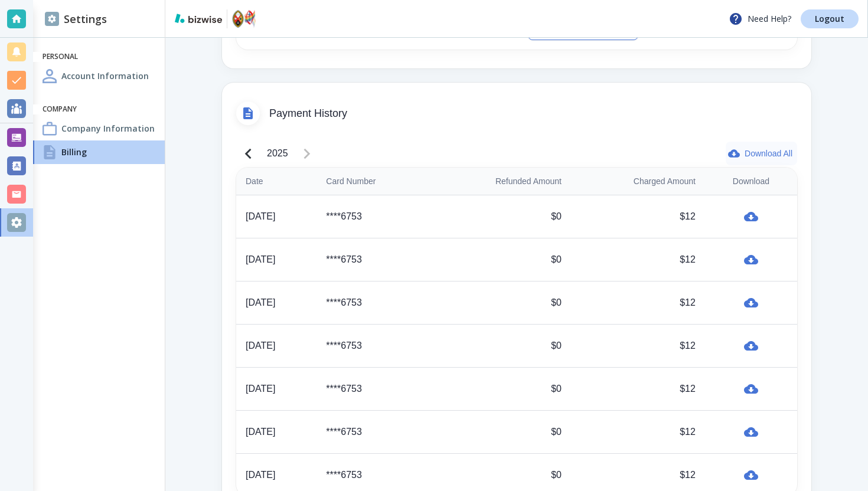 The height and width of the screenshot is (491, 868). I want to click on button: Download All, so click(761, 153).